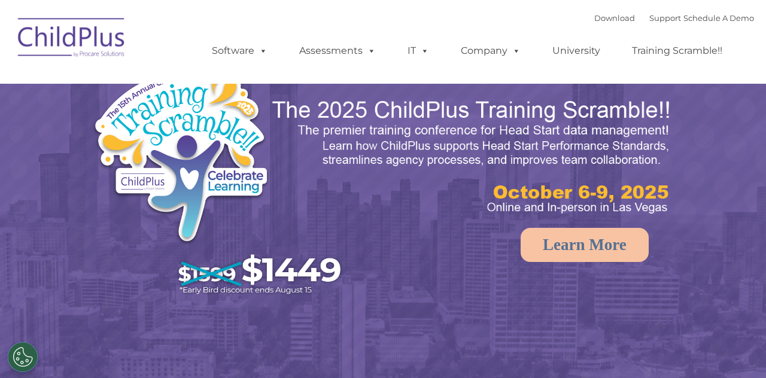 The width and height of the screenshot is (766, 378). I want to click on img: ChildPlus by Procare Solutions, so click(72, 40).